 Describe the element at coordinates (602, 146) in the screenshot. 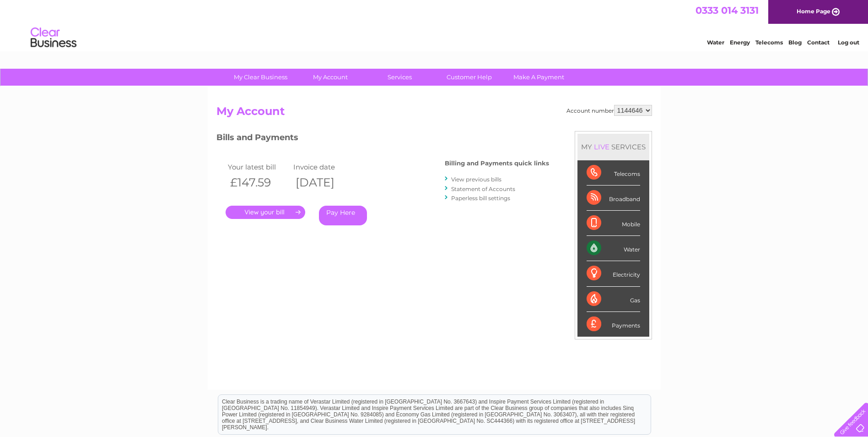

I see `div: LIVE` at that location.